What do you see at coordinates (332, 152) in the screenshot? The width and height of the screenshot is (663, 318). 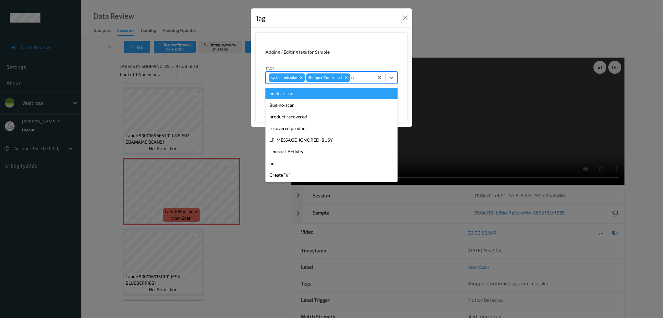 I see `div: Unusual-Activity` at bounding box center [332, 152].